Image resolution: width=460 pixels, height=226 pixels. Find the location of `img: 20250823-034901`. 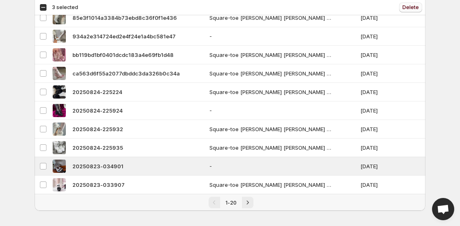

img: 20250823-034901 is located at coordinates (59, 166).